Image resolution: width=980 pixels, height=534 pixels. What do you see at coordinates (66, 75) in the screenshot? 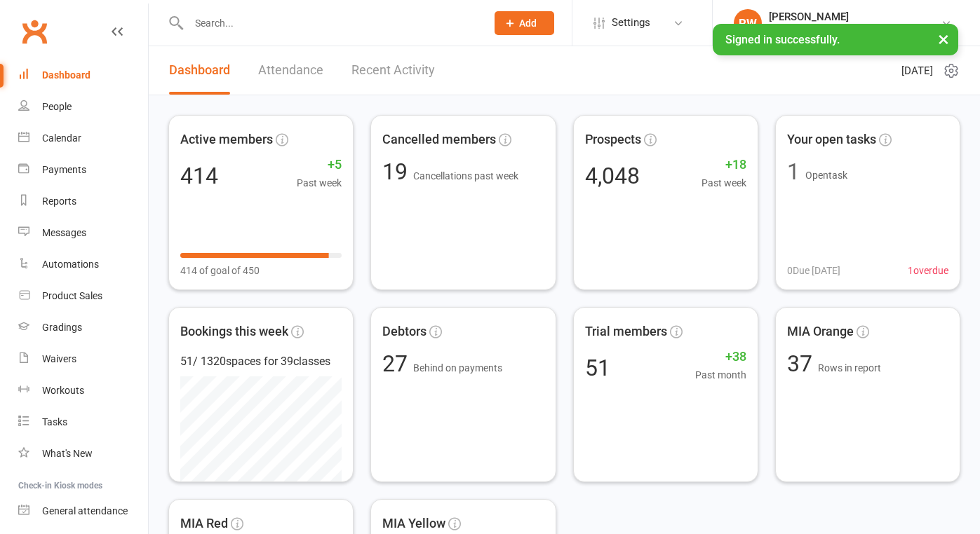
I see `div: Dashboard` at bounding box center [66, 75].